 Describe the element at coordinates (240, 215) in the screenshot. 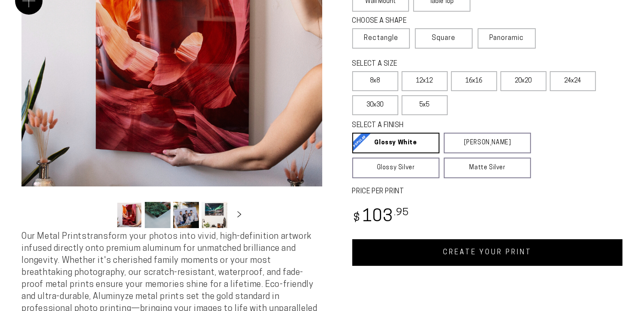

I see `button: Slide right` at that location.